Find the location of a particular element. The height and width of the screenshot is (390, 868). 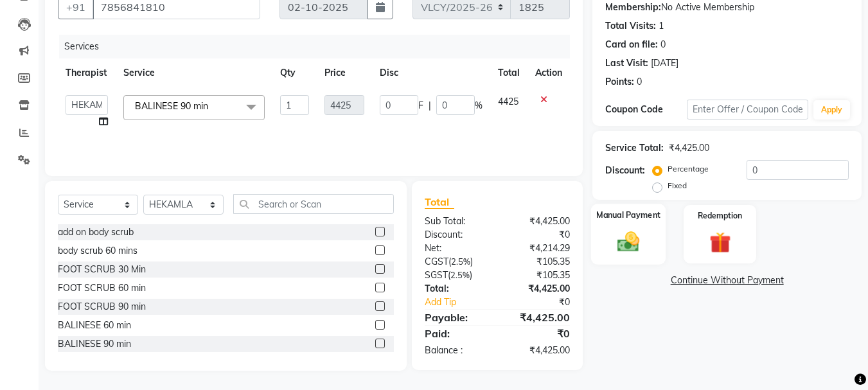

th: Service is located at coordinates (194, 73).